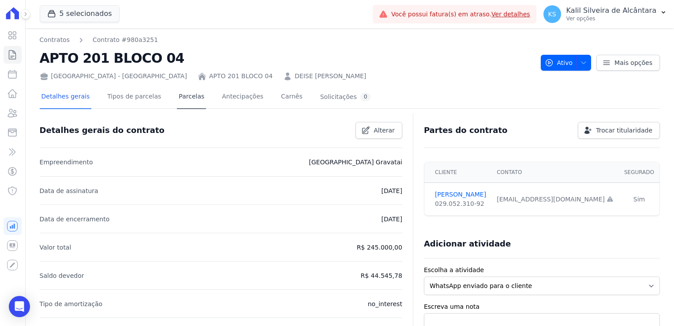 The image size is (674, 326). What do you see at coordinates (612, 11) in the screenshot?
I see `p: Kalil Silveira de Alcântara` at bounding box center [612, 11].